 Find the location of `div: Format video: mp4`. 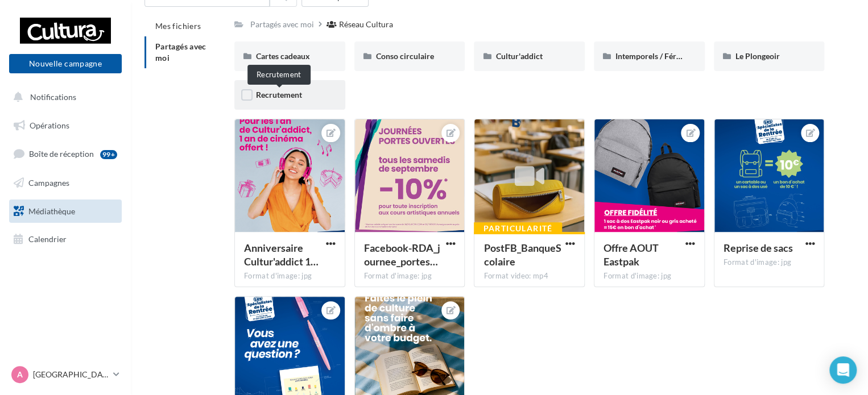

div: Format video: mp4 is located at coordinates (529, 277).